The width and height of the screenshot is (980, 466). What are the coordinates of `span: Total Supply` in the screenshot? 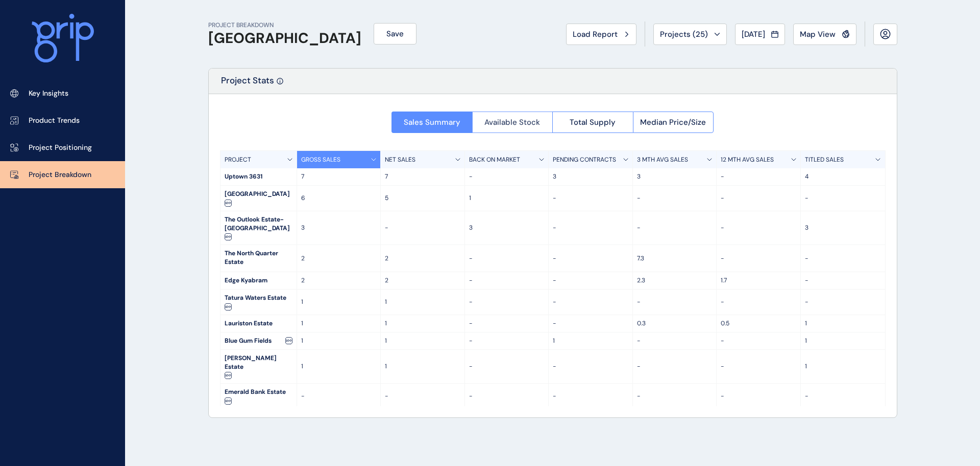 It's located at (593, 122).